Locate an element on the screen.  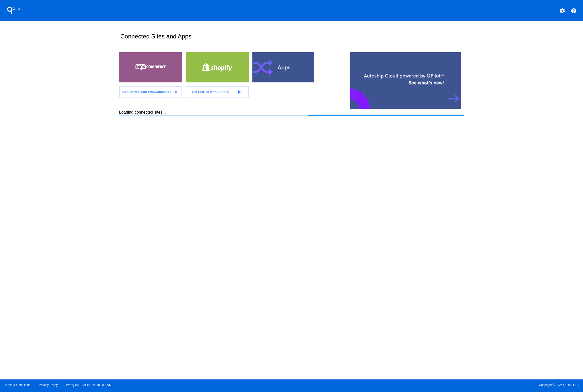
mat-icon: settings is located at coordinates (562, 11).